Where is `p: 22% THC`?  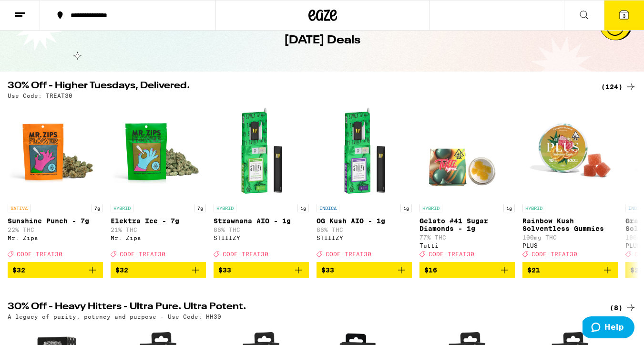 p: 22% THC is located at coordinates (56, 229).